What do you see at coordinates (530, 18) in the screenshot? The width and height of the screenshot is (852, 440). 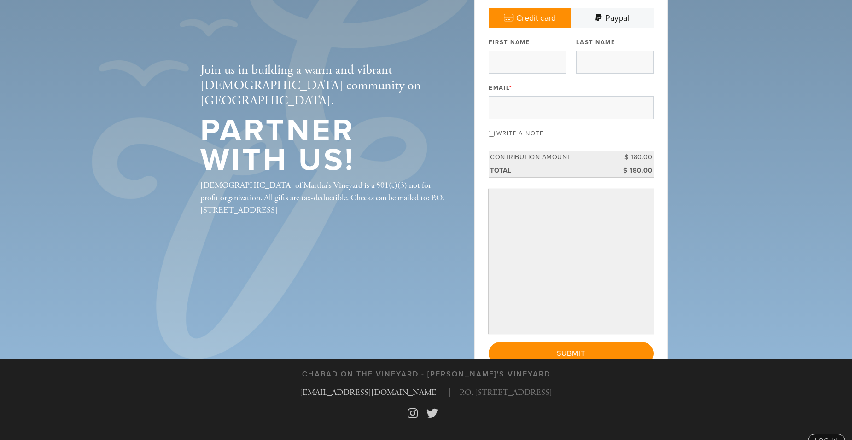 I see `a: Credit card` at bounding box center [530, 18].